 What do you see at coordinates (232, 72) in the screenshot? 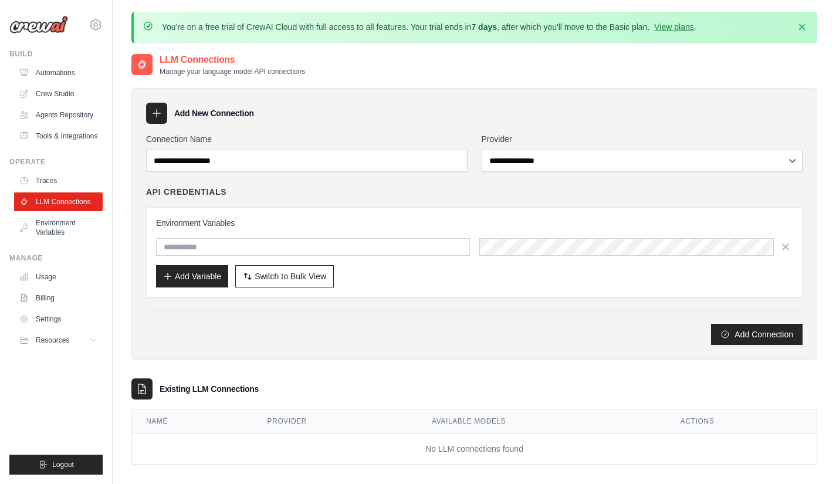
I see `p: Manage your language model API connections` at bounding box center [232, 72].